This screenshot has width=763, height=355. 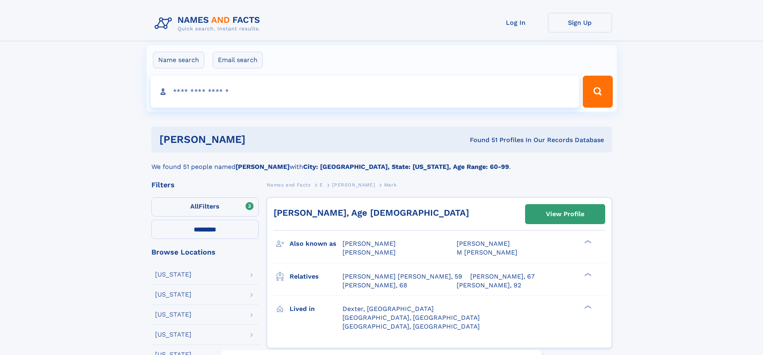 What do you see at coordinates (565, 214) in the screenshot?
I see `a: View Profile` at bounding box center [565, 214].